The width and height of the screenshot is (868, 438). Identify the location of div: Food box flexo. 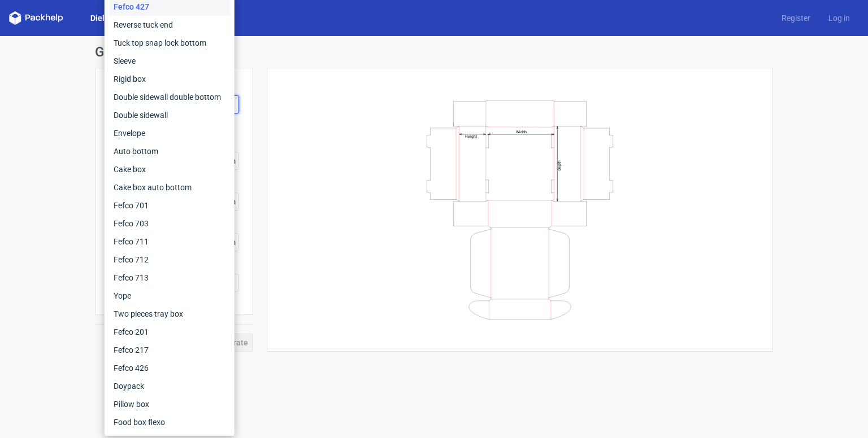
(169, 422).